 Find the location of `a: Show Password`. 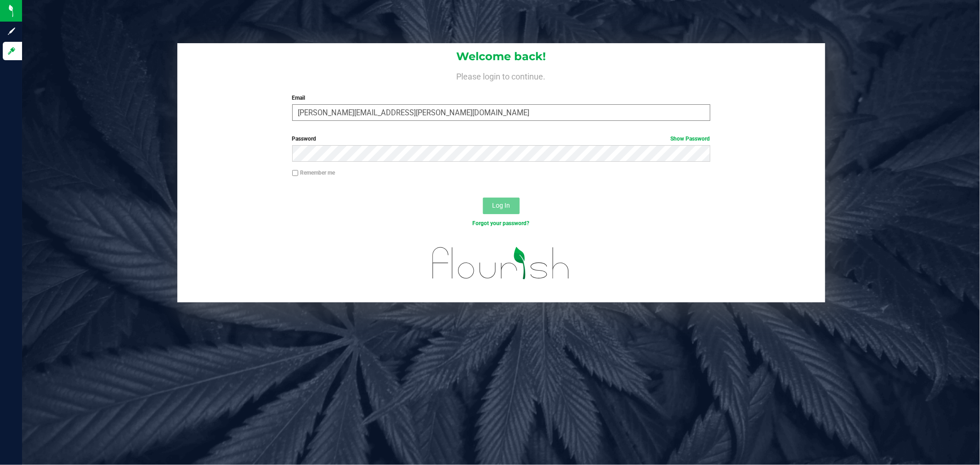

a: Show Password is located at coordinates (691, 139).